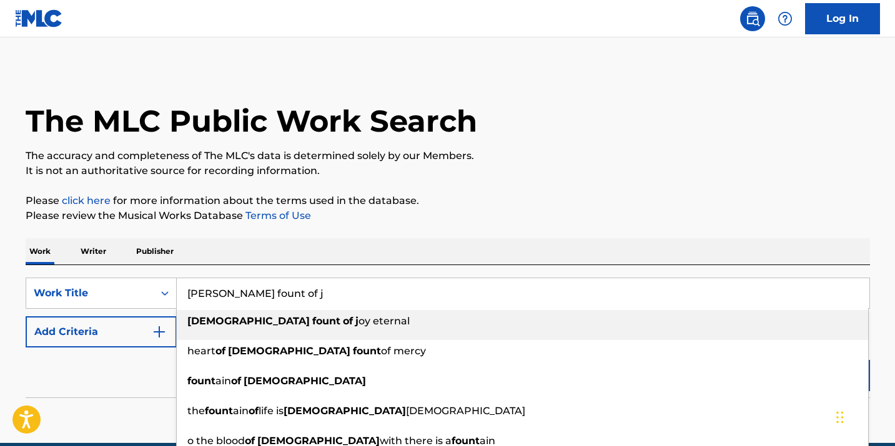 The image size is (895, 446). I want to click on span: oy eternal, so click(384, 321).